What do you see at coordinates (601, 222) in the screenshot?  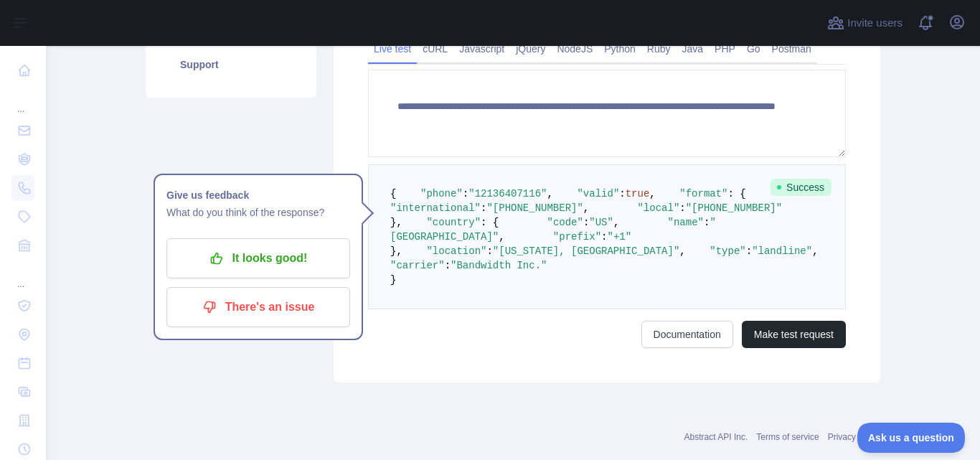 I see `span: "US"` at bounding box center [601, 222].